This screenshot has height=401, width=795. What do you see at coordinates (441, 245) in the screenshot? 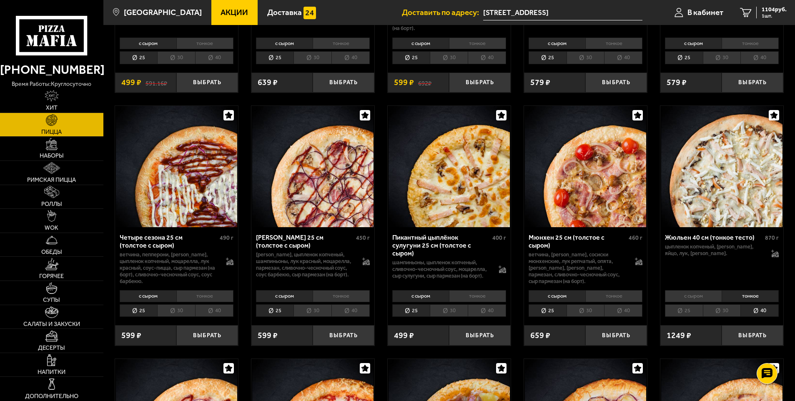
I see `div: Пикантный цыплёнок сулугуни 25 см (толстое с сыром)` at bounding box center [441, 245].